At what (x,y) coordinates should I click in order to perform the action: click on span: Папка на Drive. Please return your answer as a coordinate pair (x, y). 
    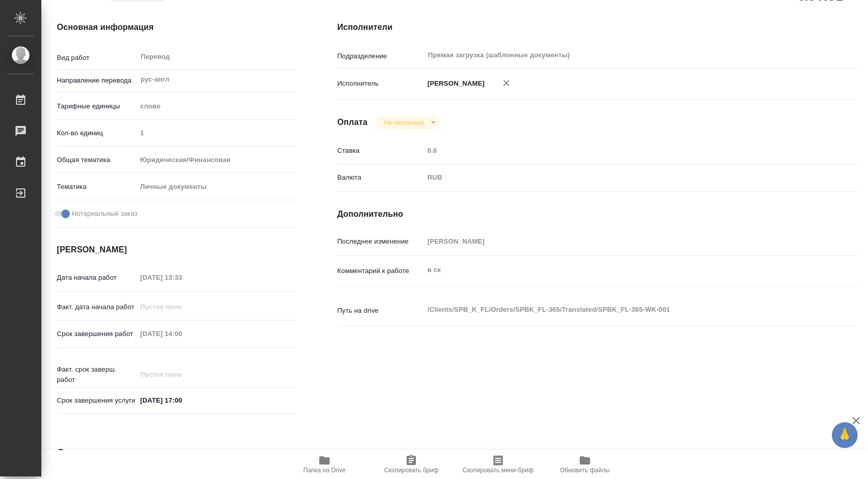
    Looking at the image, I should click on (325, 471).